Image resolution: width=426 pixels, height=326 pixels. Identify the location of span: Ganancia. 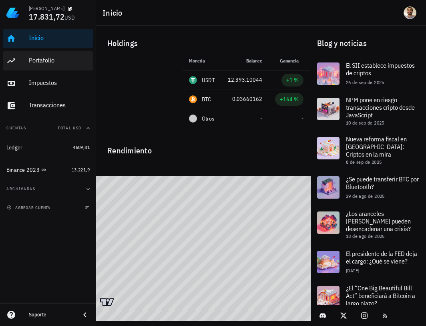
(291, 60).